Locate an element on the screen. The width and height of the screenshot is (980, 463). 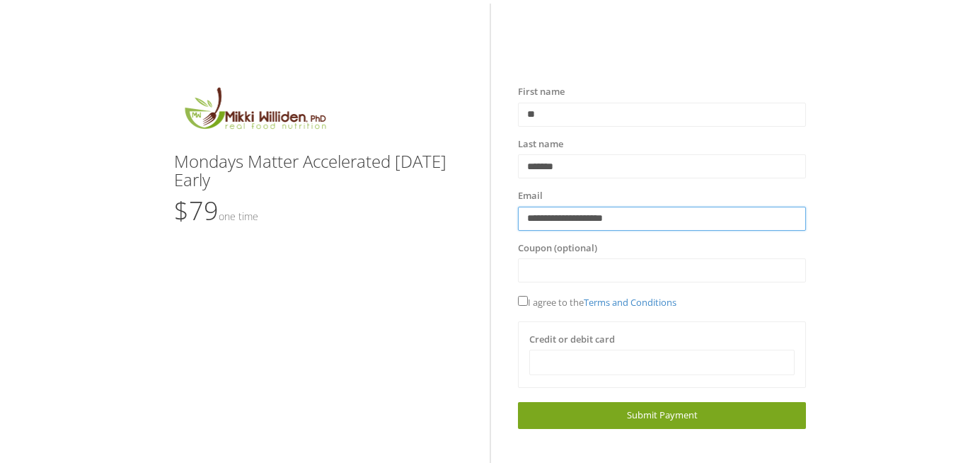
span: I agree to the is located at coordinates (597, 302).